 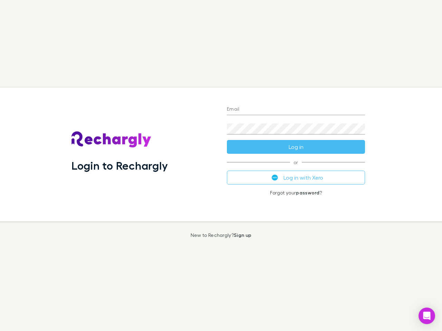 What do you see at coordinates (111, 140) in the screenshot?
I see `img: Rechargly's Logo` at bounding box center [111, 140].